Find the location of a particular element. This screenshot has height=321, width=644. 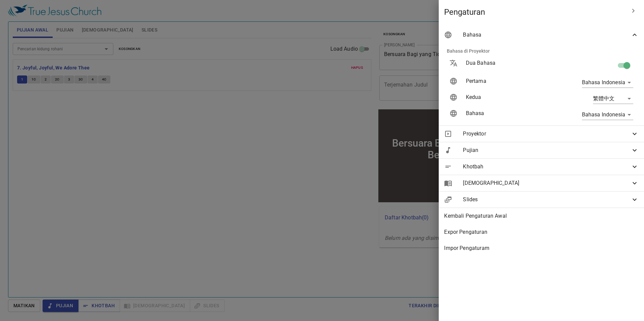

span: Bahasa is located at coordinates (547, 35).